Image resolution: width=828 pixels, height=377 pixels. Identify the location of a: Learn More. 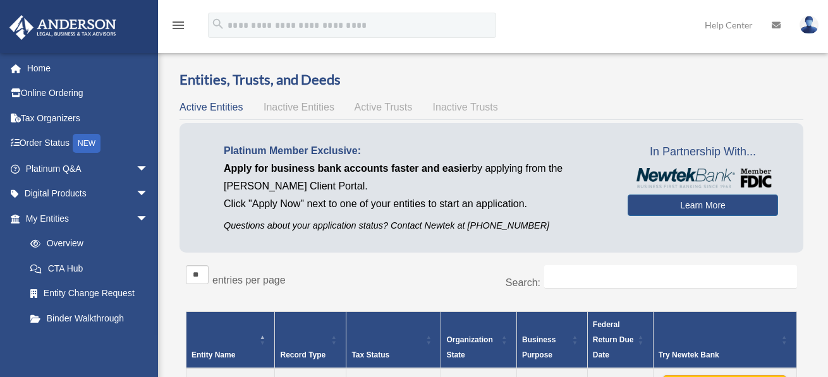
(703, 205).